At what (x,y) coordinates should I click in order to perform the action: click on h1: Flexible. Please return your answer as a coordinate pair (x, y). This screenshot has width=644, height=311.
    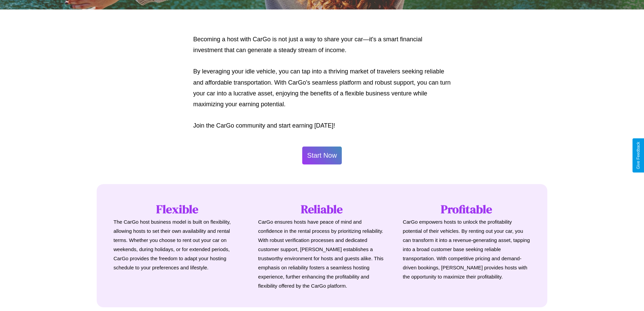
    Looking at the image, I should click on (178, 210).